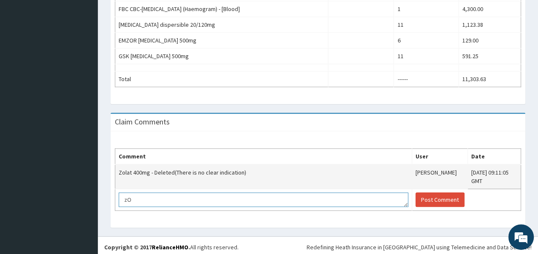 The width and height of the screenshot is (538, 254). Describe the element at coordinates (440, 157) in the screenshot. I see `th: User` at that location.